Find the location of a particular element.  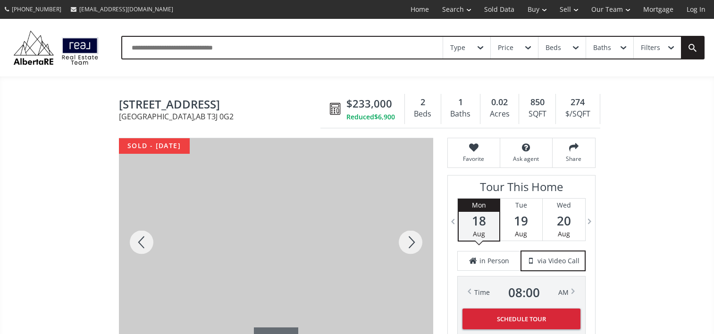

span: via Video Call is located at coordinates (558, 261).